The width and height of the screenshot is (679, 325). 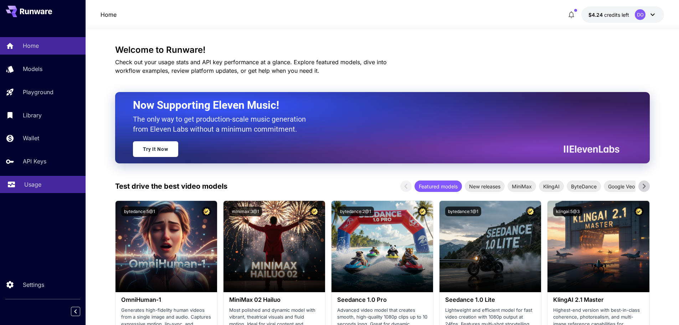 What do you see at coordinates (438, 186) in the screenshot?
I see `span: Featured models` at bounding box center [438, 186].